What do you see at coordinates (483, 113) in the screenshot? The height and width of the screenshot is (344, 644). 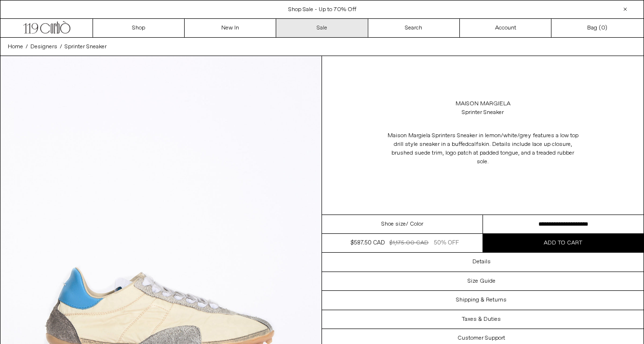 I see `div: Sprinter Sneaker` at bounding box center [483, 113].